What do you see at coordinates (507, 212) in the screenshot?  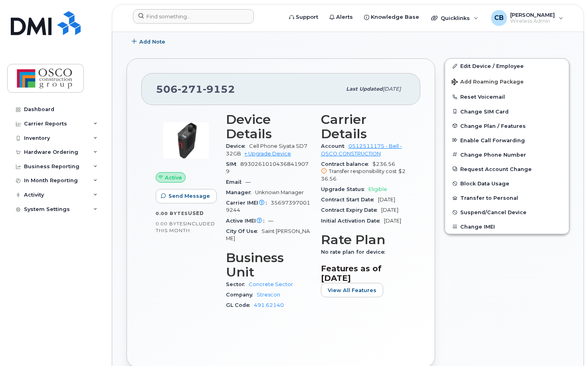 I see `button: Suspend/Cancel Device` at bounding box center [507, 212].